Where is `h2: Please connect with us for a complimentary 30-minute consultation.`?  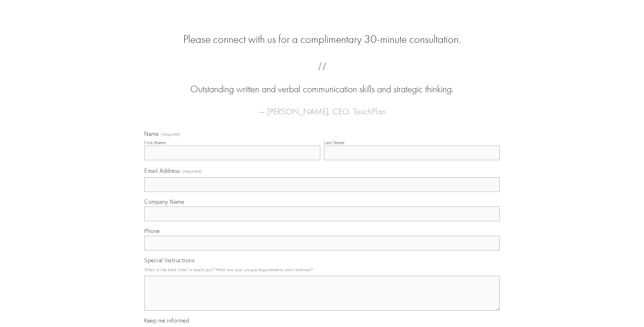 h2: Please connect with us for a complimentary 30-minute consultation. is located at coordinates (322, 40).